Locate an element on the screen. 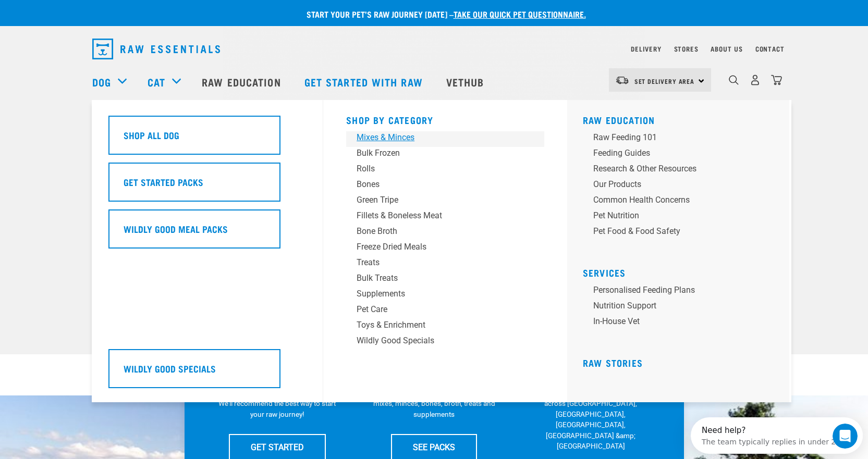 This screenshot has height=459, width=868. div: Research & Other Resources is located at coordinates (675, 169).